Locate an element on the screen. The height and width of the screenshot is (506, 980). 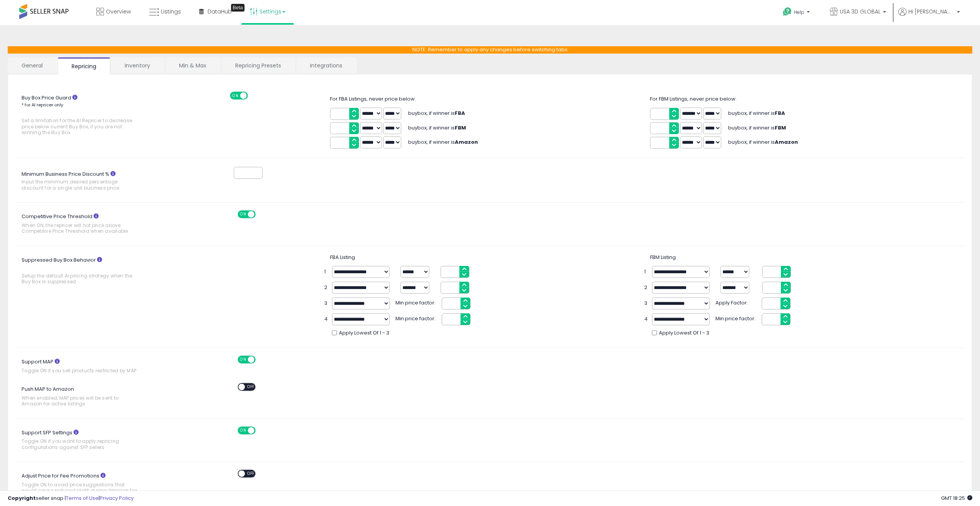
p: NOTE: Remember to apply any changes before switching tabs is located at coordinates (490, 50).